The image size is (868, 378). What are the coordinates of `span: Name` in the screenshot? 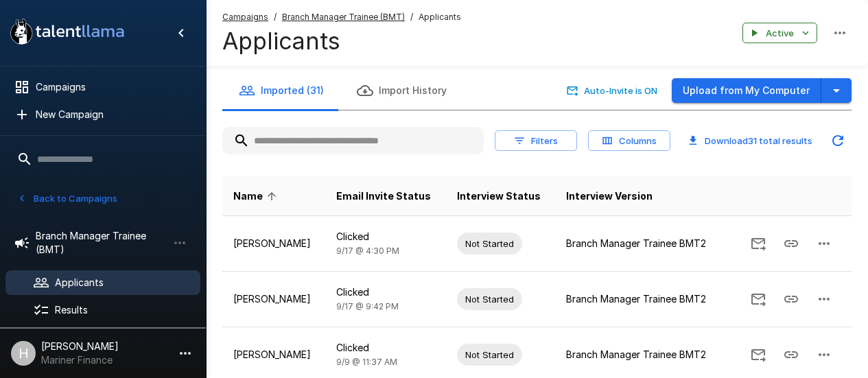 It's located at (257, 196).